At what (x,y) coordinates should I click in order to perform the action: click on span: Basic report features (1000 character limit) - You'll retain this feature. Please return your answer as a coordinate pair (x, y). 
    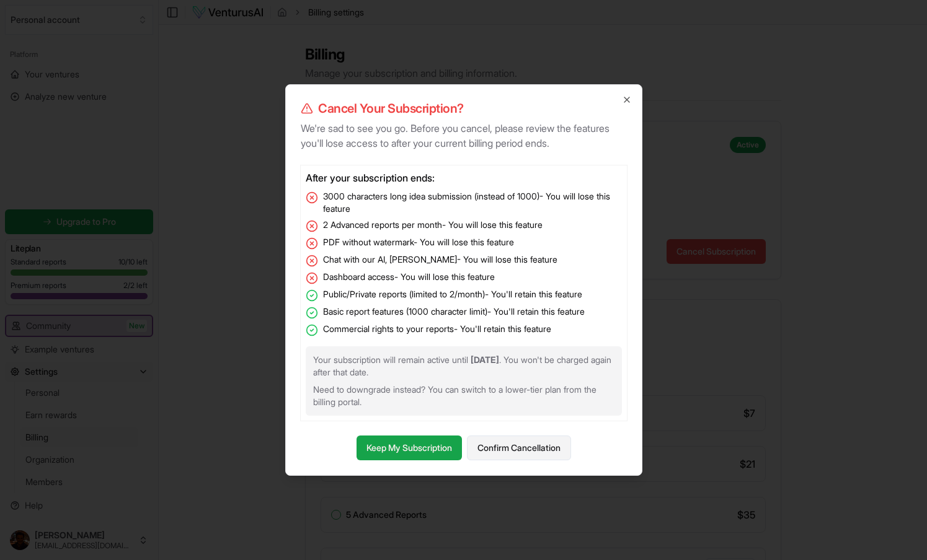
    Looking at the image, I should click on (454, 312).